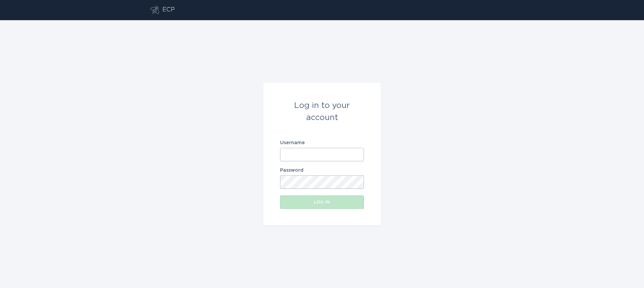 The height and width of the screenshot is (288, 644). What do you see at coordinates (322, 143) in the screenshot?
I see `label: Username` at bounding box center [322, 143].